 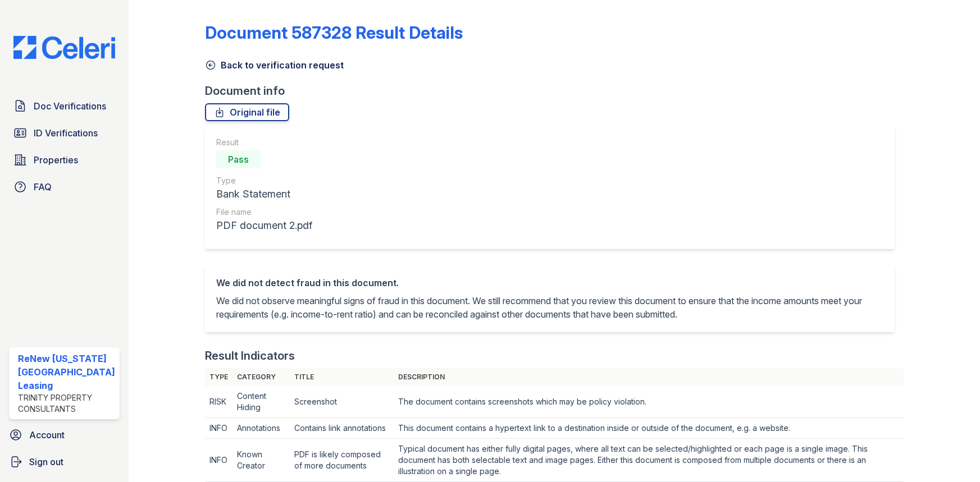 I want to click on span: ID Verifications, so click(x=66, y=133).